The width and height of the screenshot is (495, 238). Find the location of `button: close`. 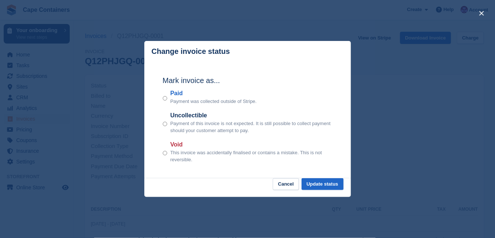

button: close is located at coordinates (482, 13).